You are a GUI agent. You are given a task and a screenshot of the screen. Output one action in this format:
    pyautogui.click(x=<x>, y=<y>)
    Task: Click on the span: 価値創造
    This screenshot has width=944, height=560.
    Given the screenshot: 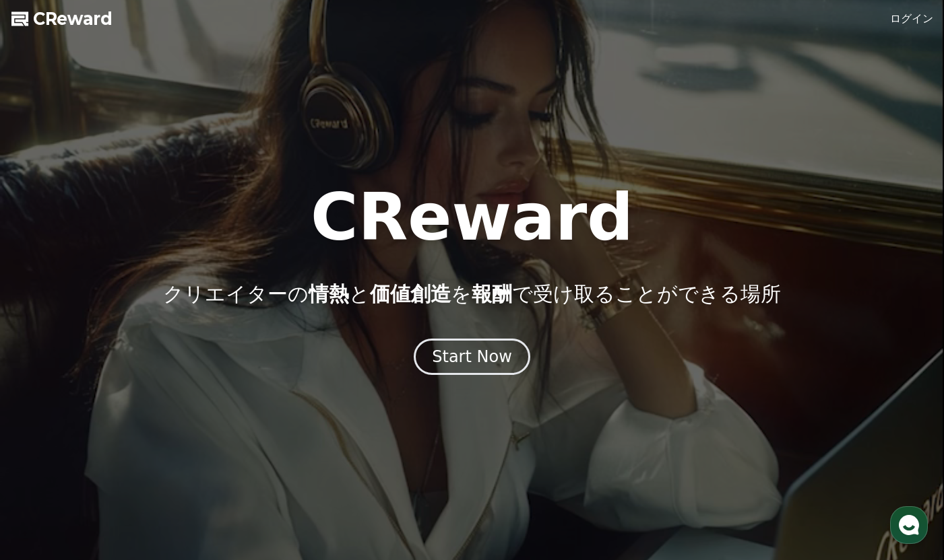 What is the action you would take?
    pyautogui.click(x=410, y=294)
    